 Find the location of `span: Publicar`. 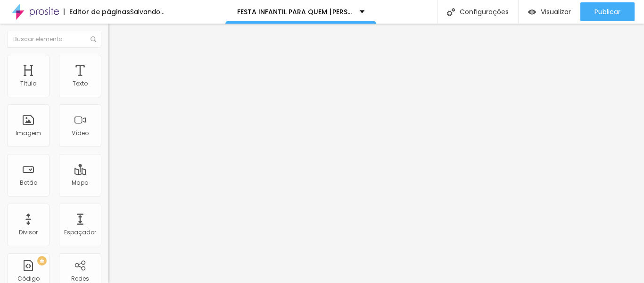

span: Publicar is located at coordinates (607, 12).